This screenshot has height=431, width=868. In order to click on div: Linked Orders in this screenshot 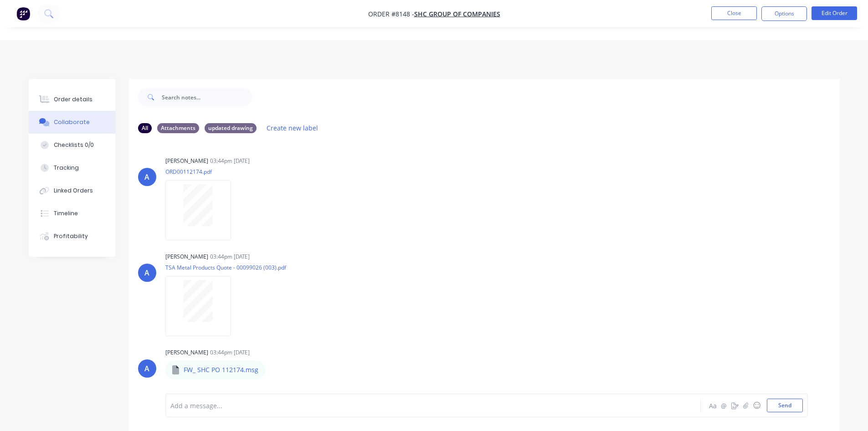, I will do `click(73, 190)`.